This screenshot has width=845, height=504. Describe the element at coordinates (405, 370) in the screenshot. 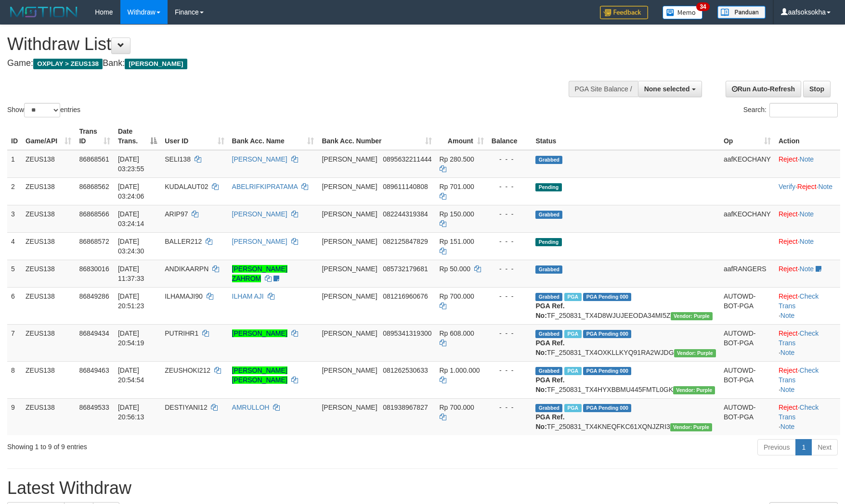

I see `span: Copy 081262530633 to clipboard` at that location.